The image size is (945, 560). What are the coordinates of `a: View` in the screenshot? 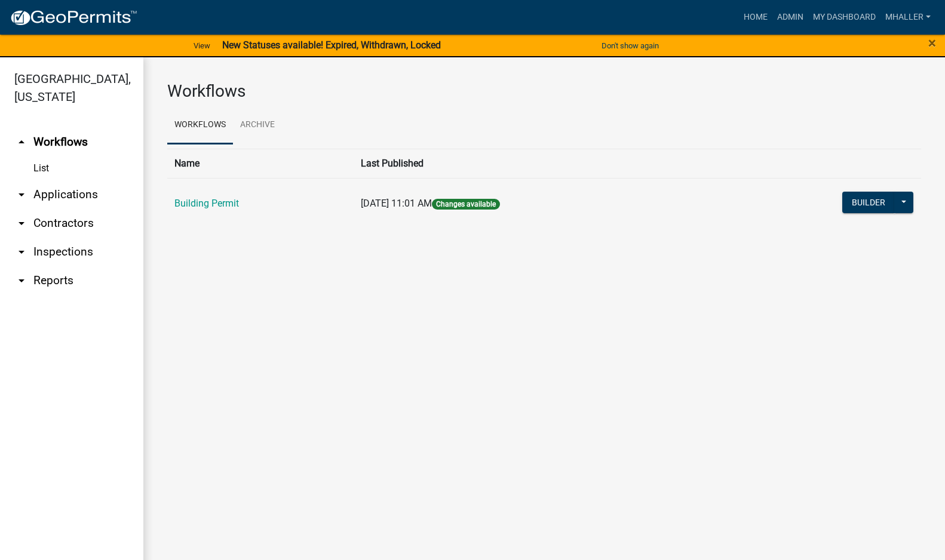 It's located at (202, 45).